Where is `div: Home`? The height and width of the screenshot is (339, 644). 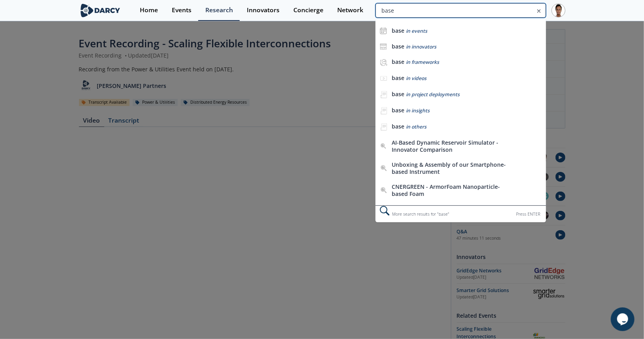 div: Home is located at coordinates (149, 10).